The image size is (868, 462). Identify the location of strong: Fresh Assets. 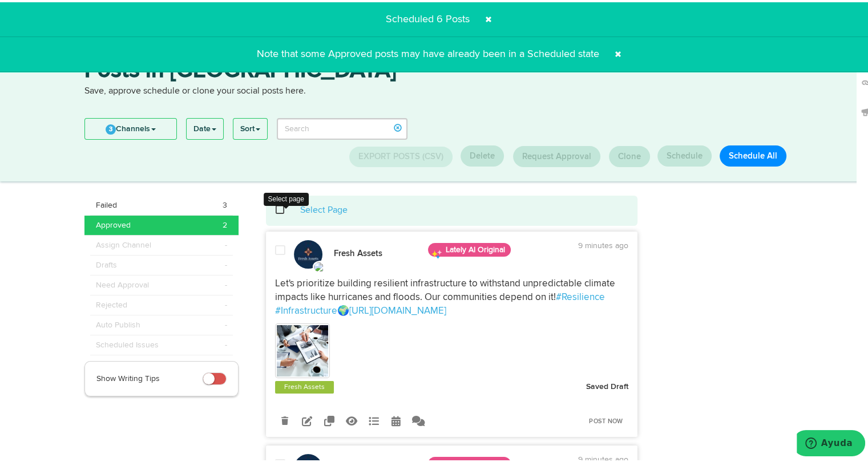
(358, 251).